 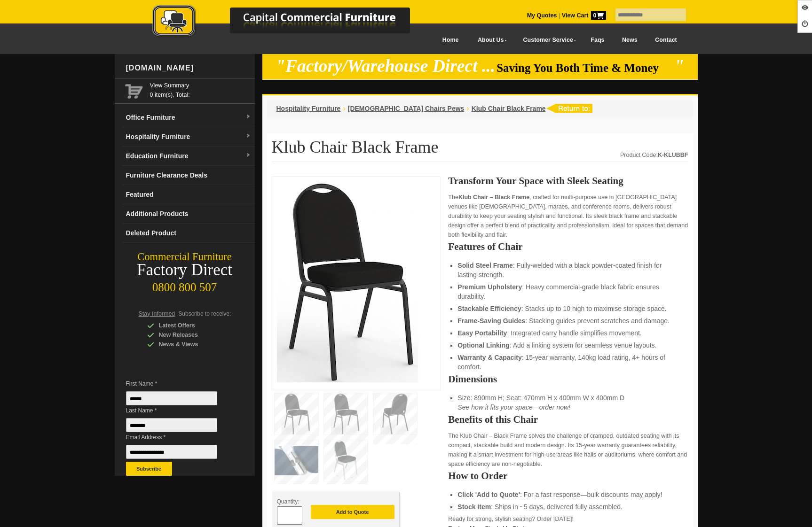 I want to click on a: View Cart0, so click(x=582, y=15).